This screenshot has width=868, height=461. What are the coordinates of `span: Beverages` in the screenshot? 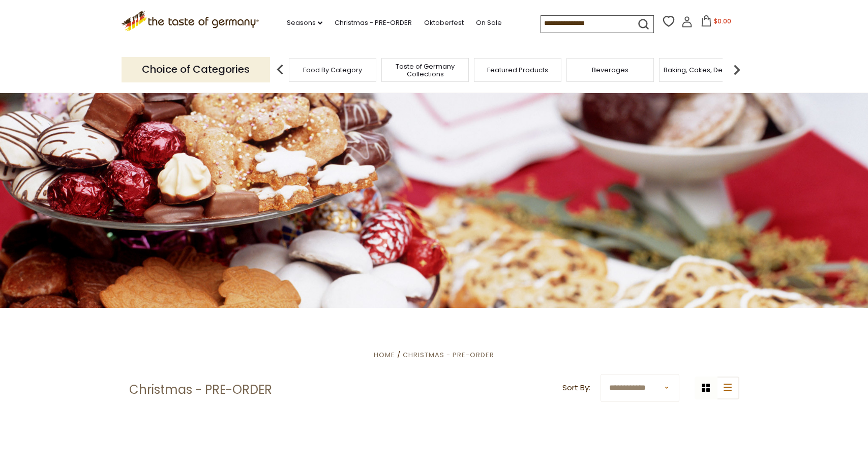 It's located at (610, 70).